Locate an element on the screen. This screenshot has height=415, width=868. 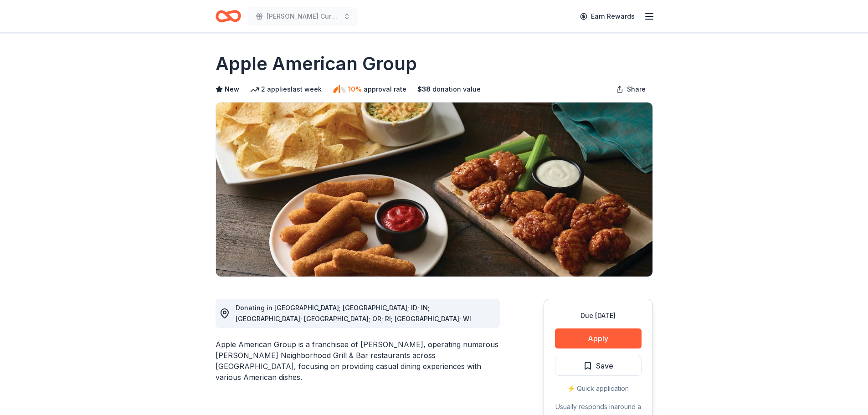
button: Apply is located at coordinates (598, 339).